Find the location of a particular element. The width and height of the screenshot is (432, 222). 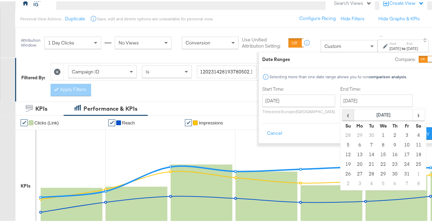

th: Sa is located at coordinates (419, 124).